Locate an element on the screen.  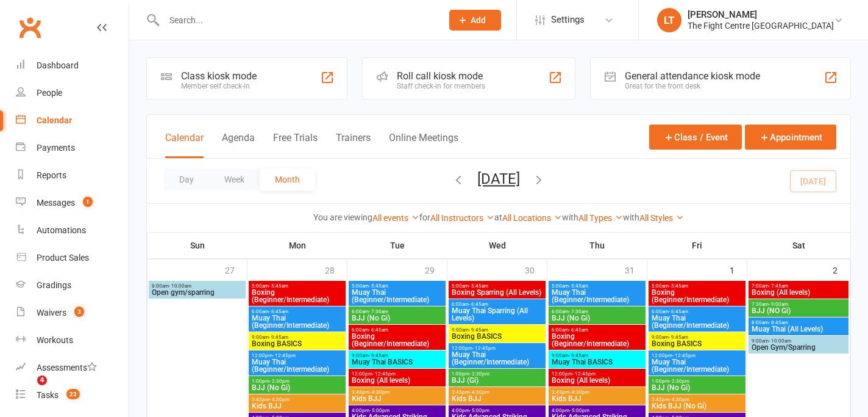
div: Payments is located at coordinates (55, 147).